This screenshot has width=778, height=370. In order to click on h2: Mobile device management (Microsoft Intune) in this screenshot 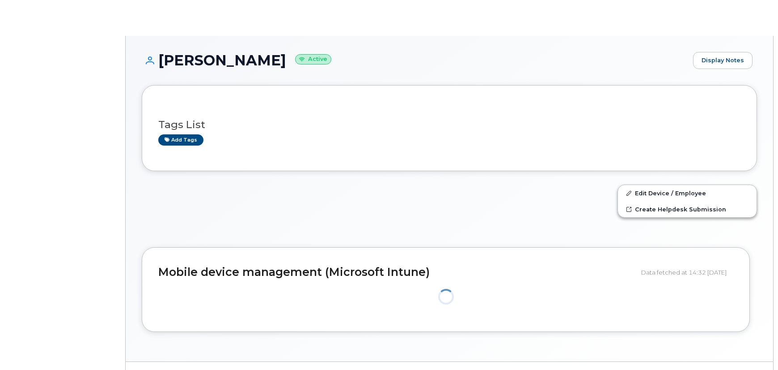, I will do `click(396, 272)`.